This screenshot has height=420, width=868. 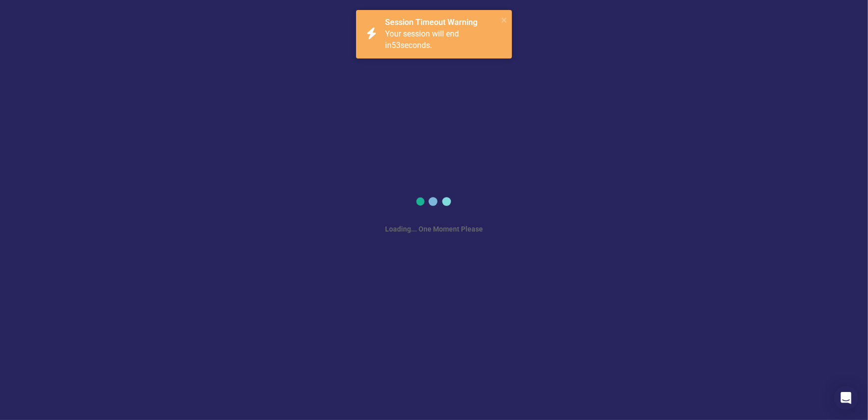 I want to click on span: 53, so click(x=396, y=45).